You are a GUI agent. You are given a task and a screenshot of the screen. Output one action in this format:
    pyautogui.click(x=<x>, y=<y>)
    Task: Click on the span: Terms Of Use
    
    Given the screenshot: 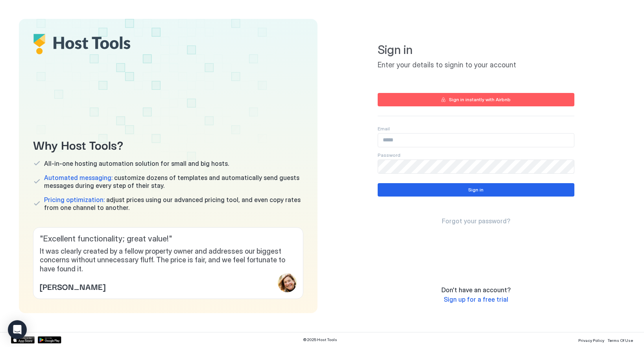 What is the action you would take?
    pyautogui.click(x=620, y=340)
    